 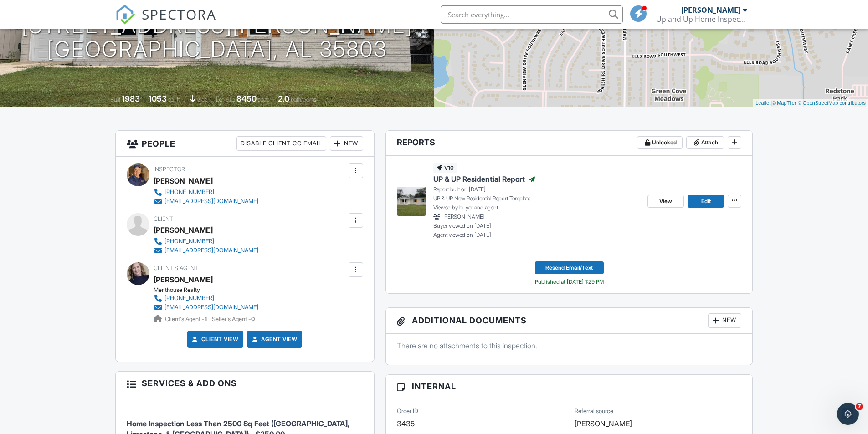 I want to click on span: sq.ft., so click(x=264, y=99).